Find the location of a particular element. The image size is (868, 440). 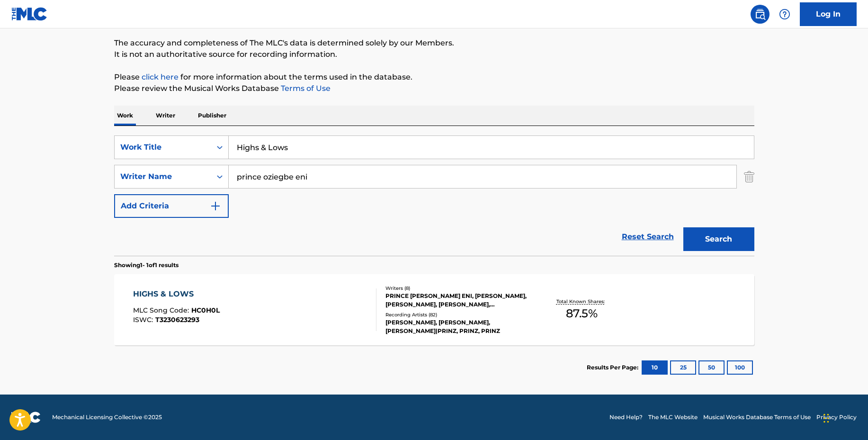

p: It is not an authoritative source for recording information. is located at coordinates (434, 54).